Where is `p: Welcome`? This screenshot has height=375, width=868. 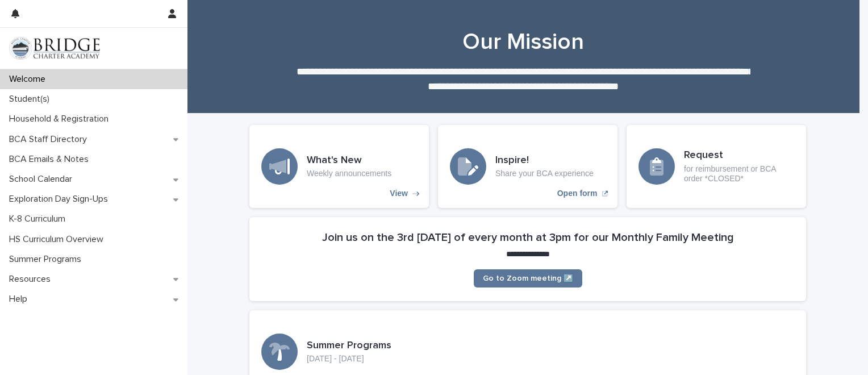 p: Welcome is located at coordinates (29, 79).